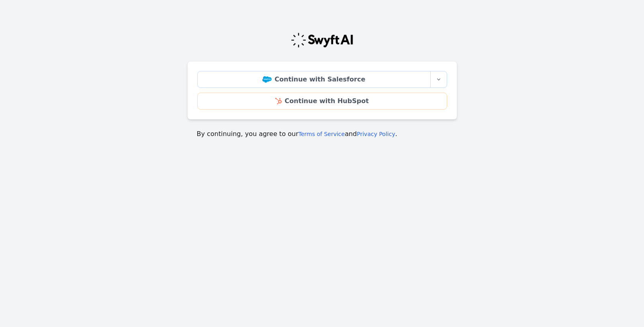 The width and height of the screenshot is (644, 327). I want to click on p: By continuing, you agree to our and ., so click(322, 134).